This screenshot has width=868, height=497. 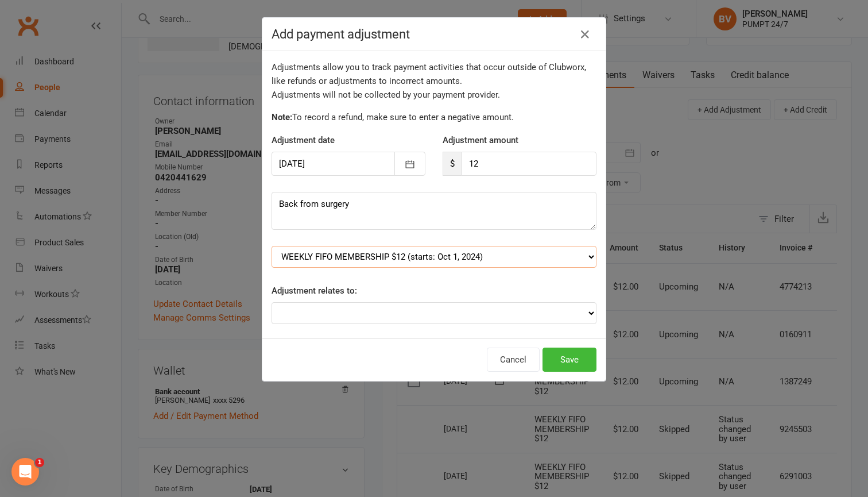 What do you see at coordinates (282, 117) in the screenshot?
I see `strong: Note:` at bounding box center [282, 117].